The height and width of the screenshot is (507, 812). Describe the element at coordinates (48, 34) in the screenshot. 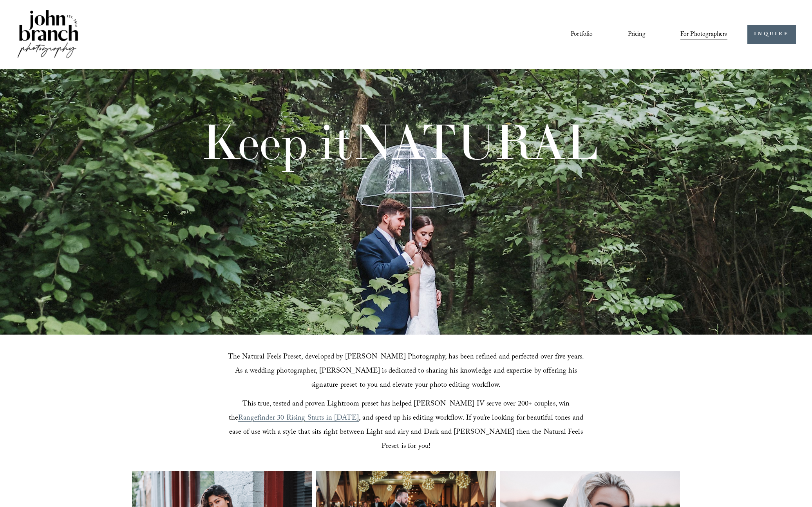

I see `img: John Branch IV Photography` at that location.